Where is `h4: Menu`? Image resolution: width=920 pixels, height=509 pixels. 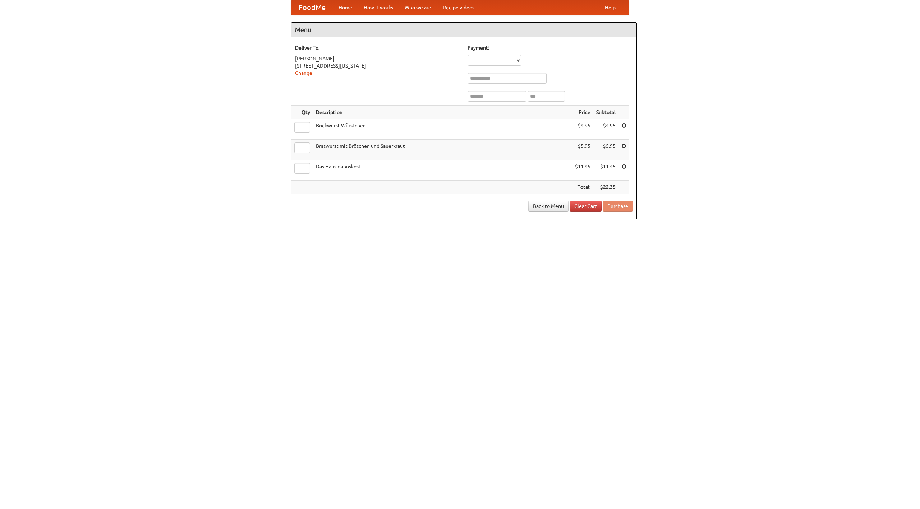
h4: Menu is located at coordinates (464, 30).